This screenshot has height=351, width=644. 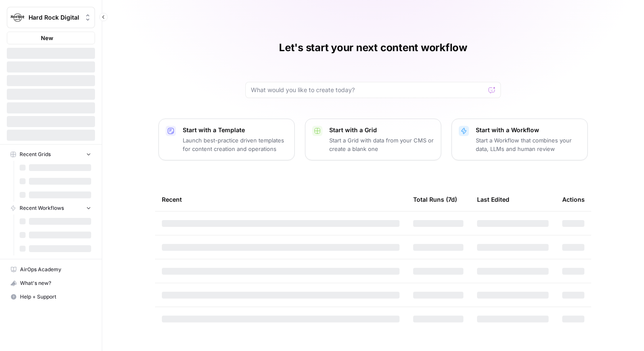 What do you see at coordinates (56, 297) in the screenshot?
I see `span: Help + Support` at bounding box center [56, 297].